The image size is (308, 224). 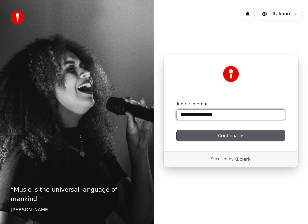 I want to click on button: Continua, so click(x=231, y=136).